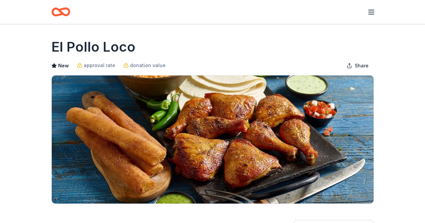  Describe the element at coordinates (357, 66) in the screenshot. I see `button: Share` at that location.